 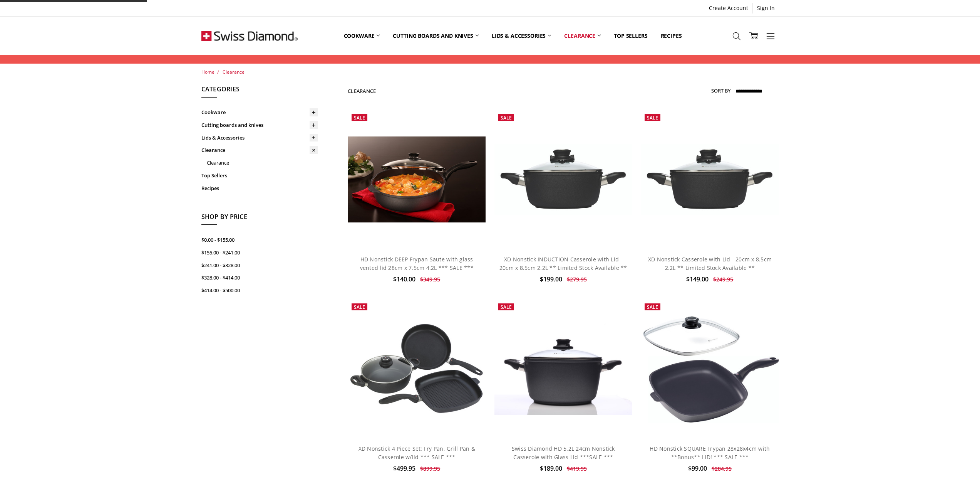 I want to click on span: $140.00, so click(x=404, y=279).